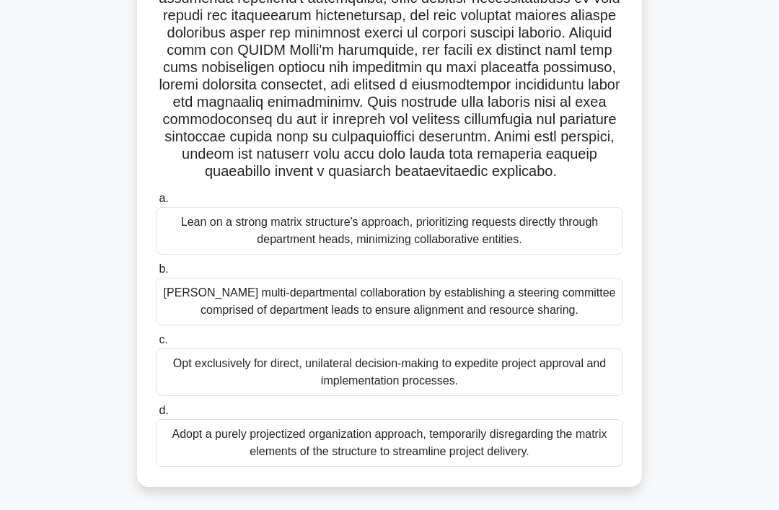  I want to click on div: Lean on a strong matrix structure's approach, prioritizing requests directly through department h..., so click(389, 231).